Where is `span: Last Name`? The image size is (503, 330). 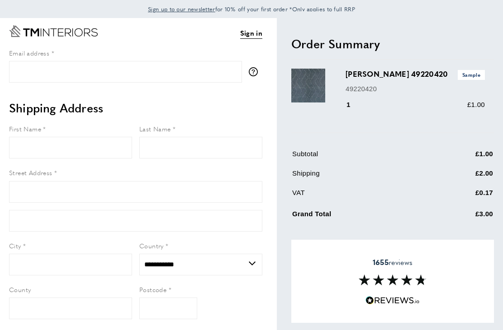 span: Last Name is located at coordinates (155, 129).